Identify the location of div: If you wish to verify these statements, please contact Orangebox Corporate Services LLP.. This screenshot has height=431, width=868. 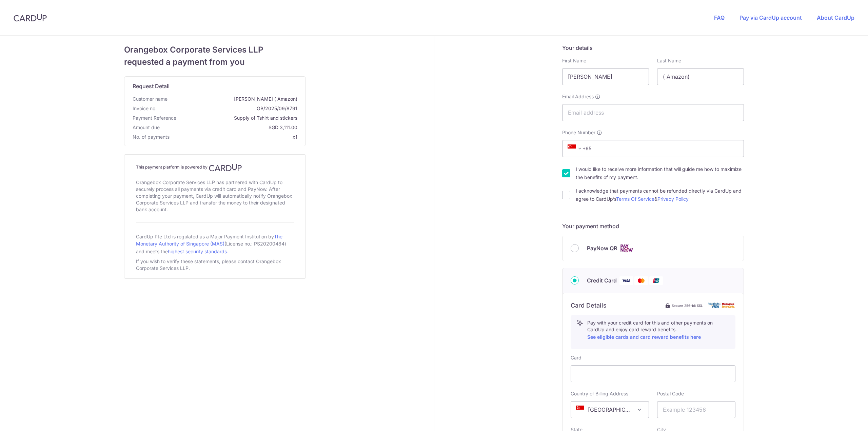
(215, 265).